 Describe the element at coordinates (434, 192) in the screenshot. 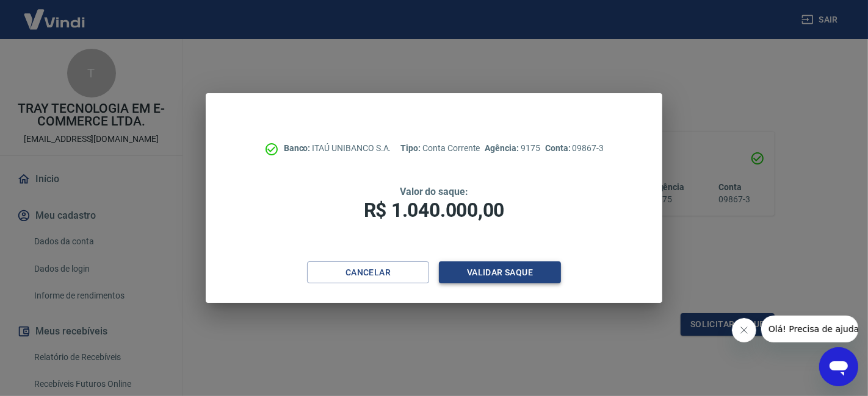

I see `span: Valor do saque:` at that location.